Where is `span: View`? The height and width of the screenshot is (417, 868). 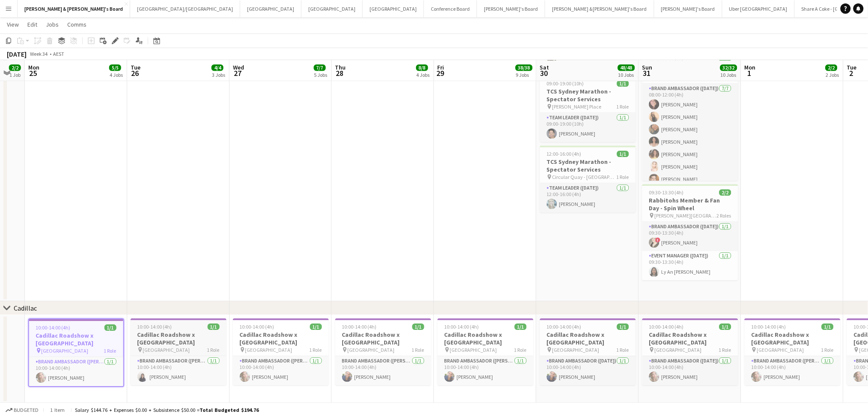 span: View is located at coordinates (13, 24).